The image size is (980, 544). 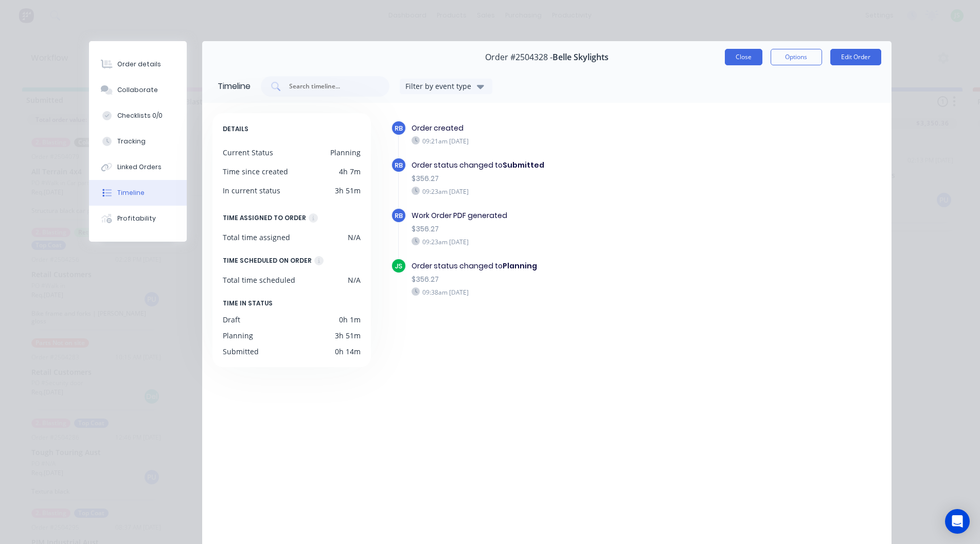 I want to click on b: Submitted, so click(x=523, y=165).